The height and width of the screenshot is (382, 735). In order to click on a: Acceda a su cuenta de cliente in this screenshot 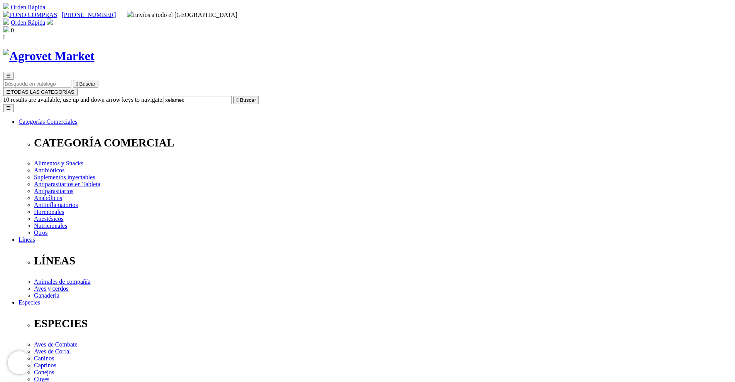, I will do `click(50, 22)`.